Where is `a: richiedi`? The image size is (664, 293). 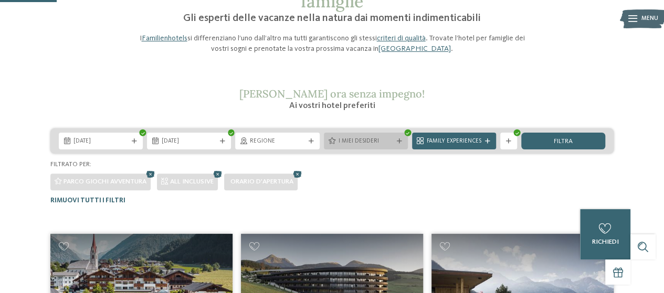
a: richiedi is located at coordinates (605, 235).